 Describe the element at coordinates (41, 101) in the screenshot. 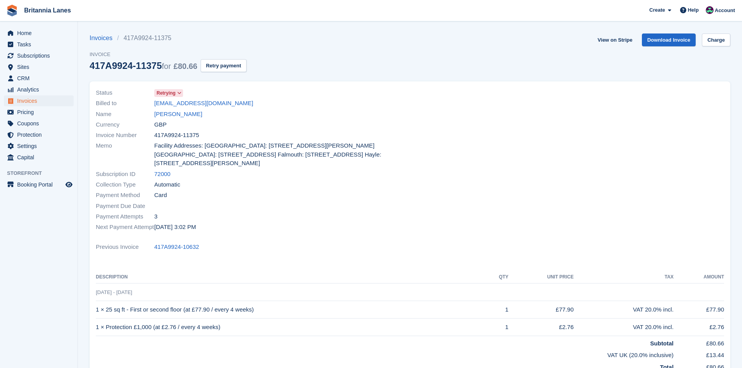

I see `span: Invoices` at that location.